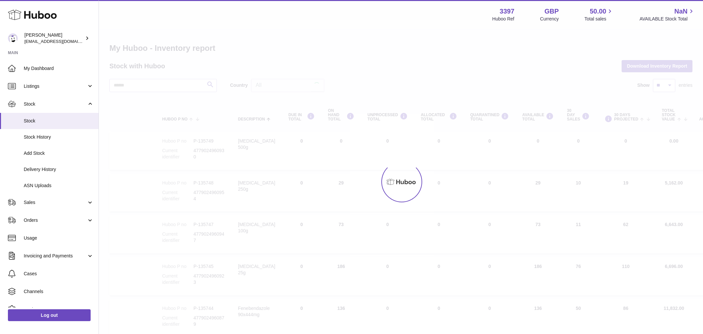  Describe the element at coordinates (507, 11) in the screenshot. I see `strong: 3397` at that location.